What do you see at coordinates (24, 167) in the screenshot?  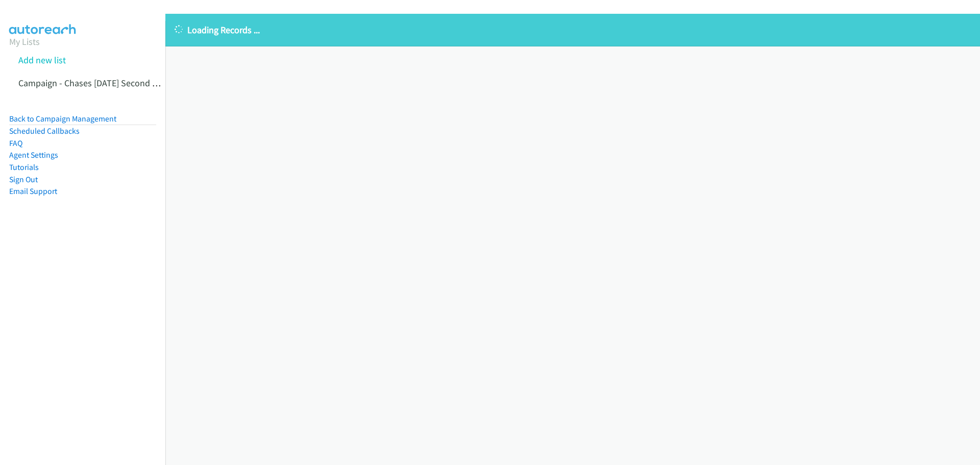 I see `a: Tutorials` at bounding box center [24, 167].